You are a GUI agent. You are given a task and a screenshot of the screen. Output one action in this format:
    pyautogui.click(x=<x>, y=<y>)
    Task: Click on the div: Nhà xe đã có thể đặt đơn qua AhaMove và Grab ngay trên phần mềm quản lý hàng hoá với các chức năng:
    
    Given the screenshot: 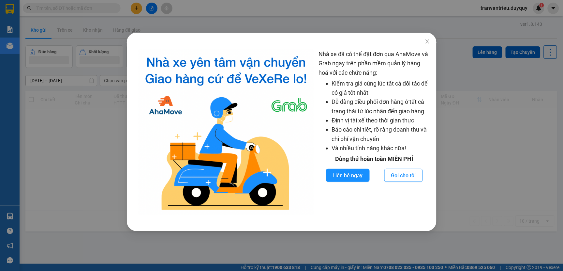 What is the action you would take?
    pyautogui.click(x=374, y=132)
    